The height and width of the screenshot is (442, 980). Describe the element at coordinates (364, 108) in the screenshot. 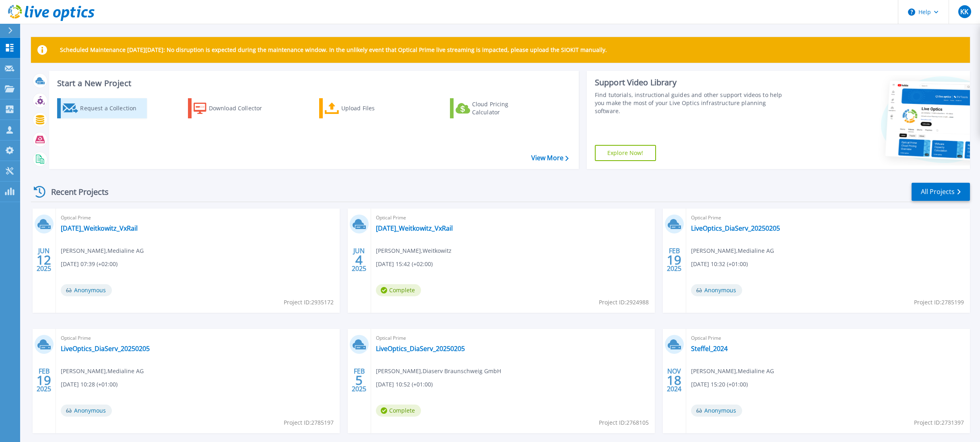

I see `a: Upload Files` at that location.